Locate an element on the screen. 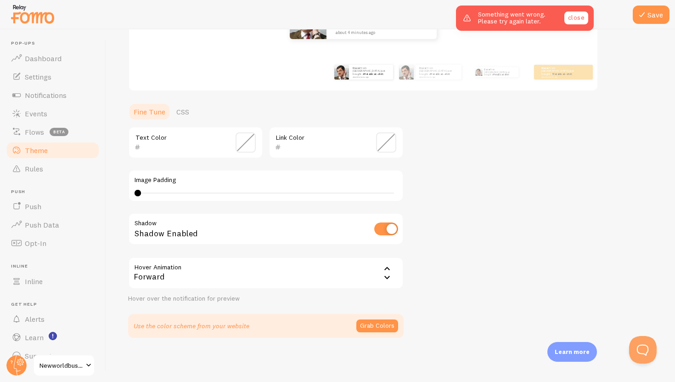 This screenshot has width=675, height=382. span: Notifications is located at coordinates (45, 95).